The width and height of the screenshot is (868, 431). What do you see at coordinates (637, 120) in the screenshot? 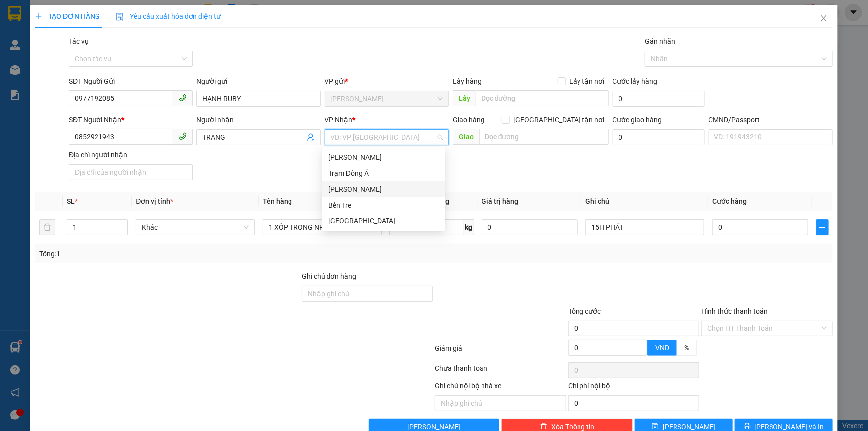
I see `label: Cước giao hàng` at bounding box center [637, 120].